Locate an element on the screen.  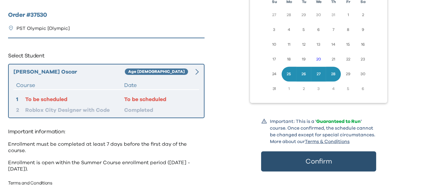
a: Terms & Conditions is located at coordinates (327, 142).